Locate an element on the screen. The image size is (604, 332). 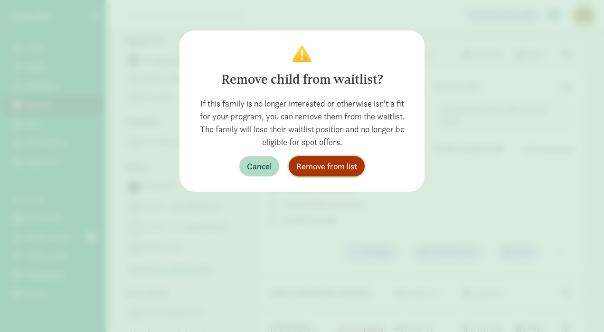
button: Cancel is located at coordinates (259, 166).